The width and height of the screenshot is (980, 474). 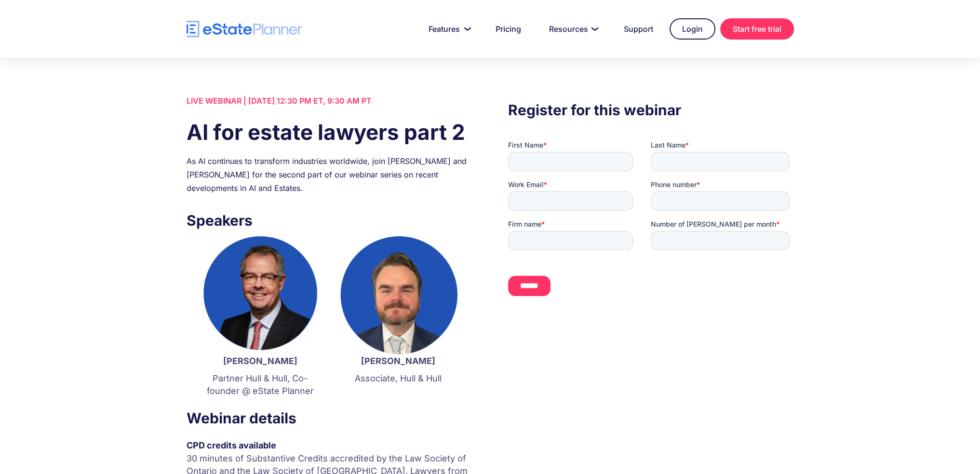 What do you see at coordinates (244, 29) in the screenshot?
I see `a: home` at bounding box center [244, 29].